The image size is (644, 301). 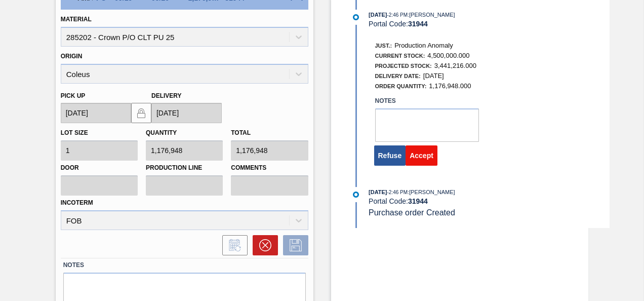 What do you see at coordinates (400, 56) in the screenshot?
I see `span: Current Stock:` at bounding box center [400, 56].